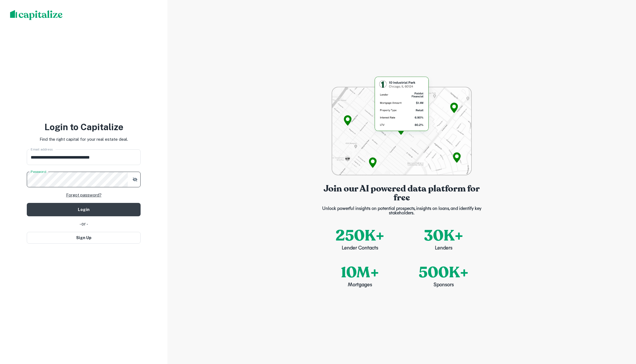 The width and height of the screenshot is (636, 364). Describe the element at coordinates (402, 211) in the screenshot. I see `p: Unlock powerful insights on potential prospects, insights on loans, and identify key stakeholders.` at that location.